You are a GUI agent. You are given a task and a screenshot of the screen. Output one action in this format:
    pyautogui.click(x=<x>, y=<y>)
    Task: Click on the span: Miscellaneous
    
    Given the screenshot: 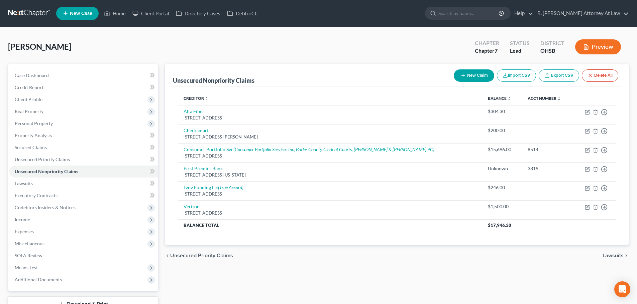 What is the action you would take?
    pyautogui.click(x=29, y=244)
    